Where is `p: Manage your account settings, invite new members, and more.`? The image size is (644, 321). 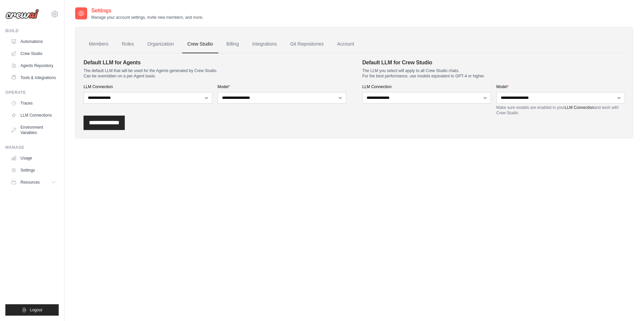 p: Manage your account settings, invite new members, and more. is located at coordinates (147, 17).